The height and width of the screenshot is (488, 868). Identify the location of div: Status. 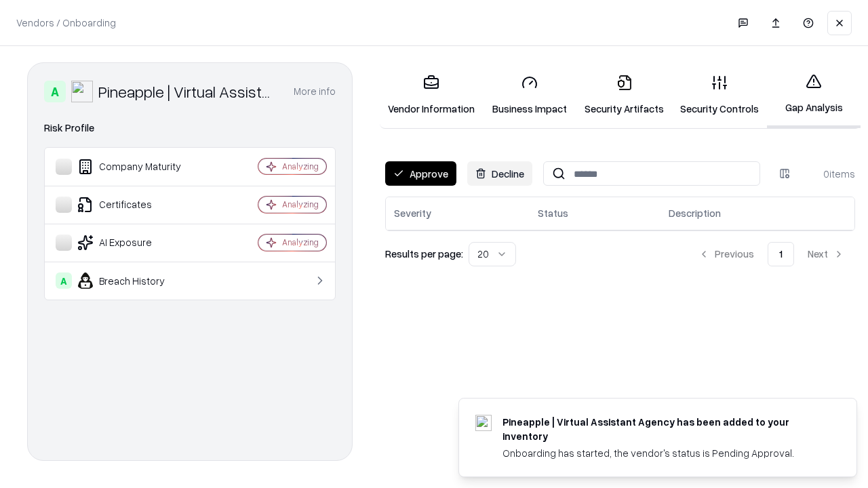
(552, 213).